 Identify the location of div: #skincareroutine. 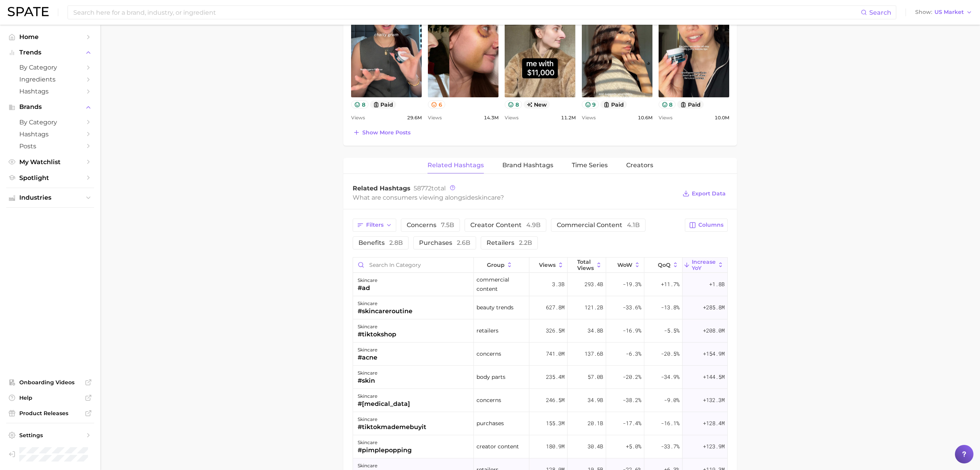
(385, 311).